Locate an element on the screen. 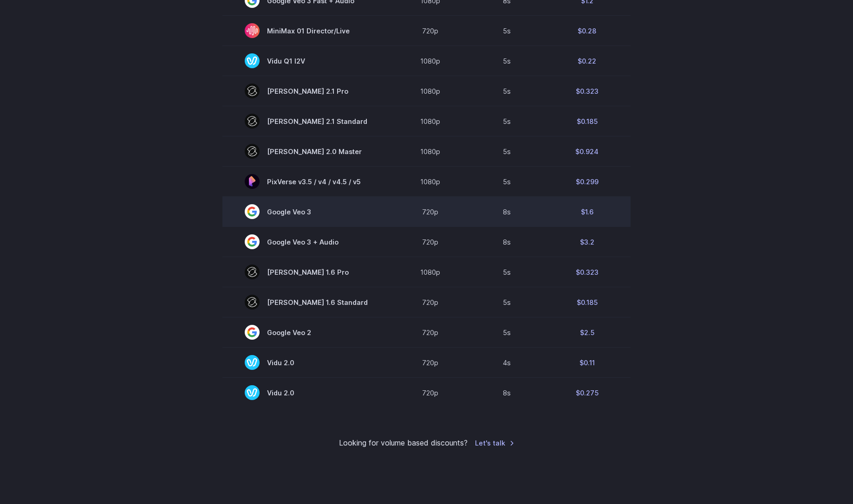  td: $0.924 is located at coordinates (587, 151).